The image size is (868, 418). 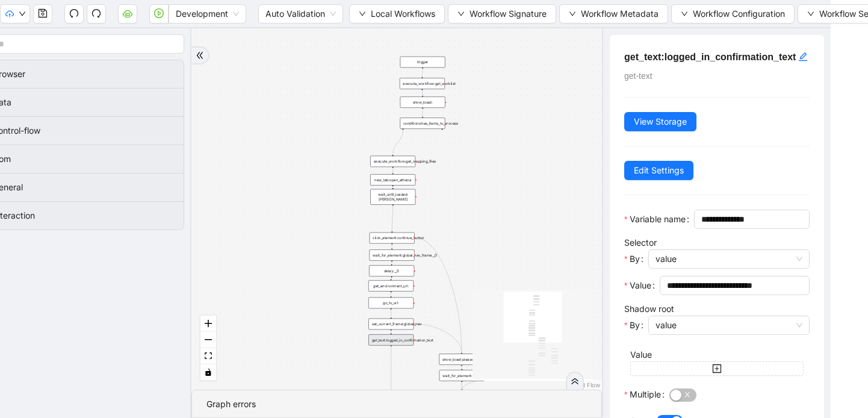 What do you see at coordinates (96, 14) in the screenshot?
I see `button: redo` at bounding box center [96, 14].